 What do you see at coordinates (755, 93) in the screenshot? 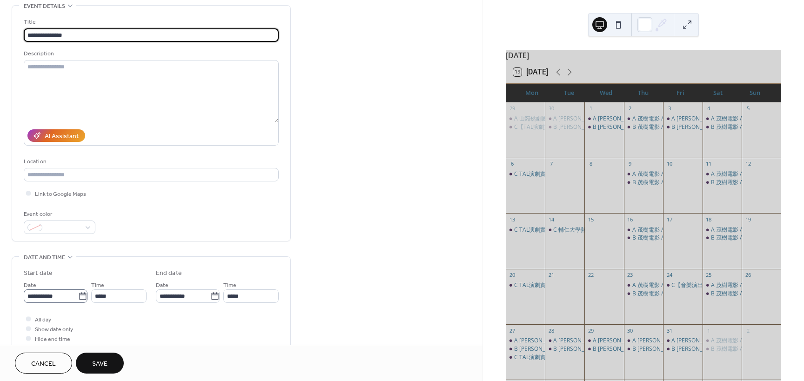
I see `div: Sun` at bounding box center [755, 93].